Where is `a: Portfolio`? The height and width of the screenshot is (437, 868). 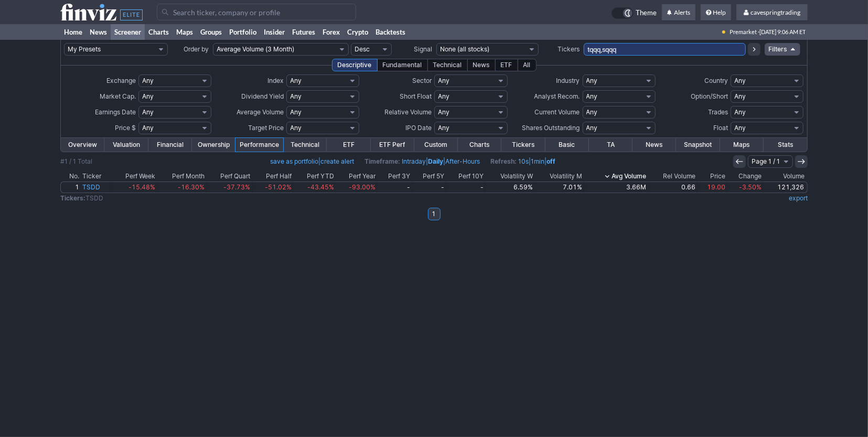
a: Portfolio is located at coordinates (243, 32).